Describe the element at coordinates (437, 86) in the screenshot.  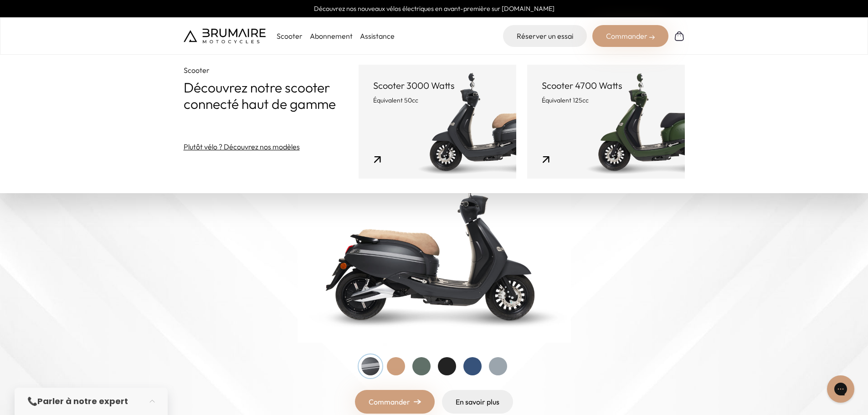
I see `p: Scooter 3000 Watts` at that location.